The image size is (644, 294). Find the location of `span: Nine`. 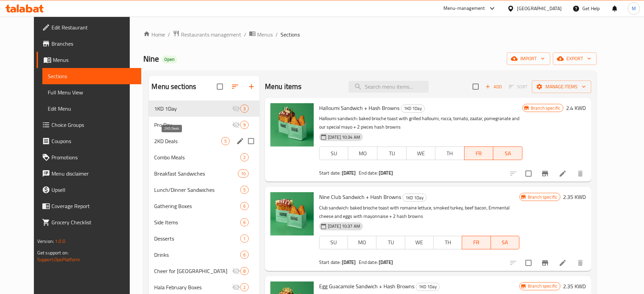

span: Nine is located at coordinates (151, 59).